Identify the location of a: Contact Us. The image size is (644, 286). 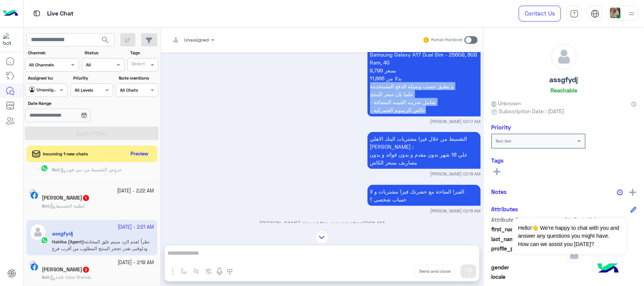
(540, 13).